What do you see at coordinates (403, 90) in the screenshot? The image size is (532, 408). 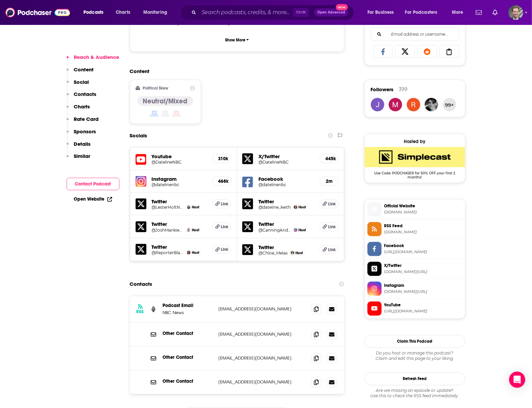 I see `div: 399` at bounding box center [403, 90].